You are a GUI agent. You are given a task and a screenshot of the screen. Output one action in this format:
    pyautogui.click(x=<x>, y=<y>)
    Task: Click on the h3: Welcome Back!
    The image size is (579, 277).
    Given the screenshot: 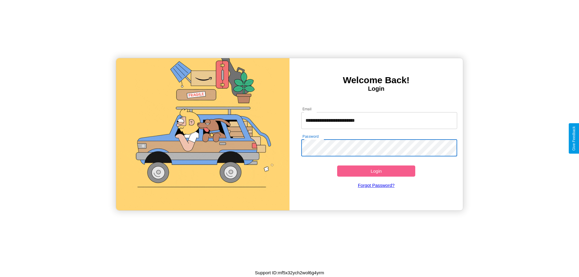 What is the action you would take?
    pyautogui.click(x=376, y=80)
    